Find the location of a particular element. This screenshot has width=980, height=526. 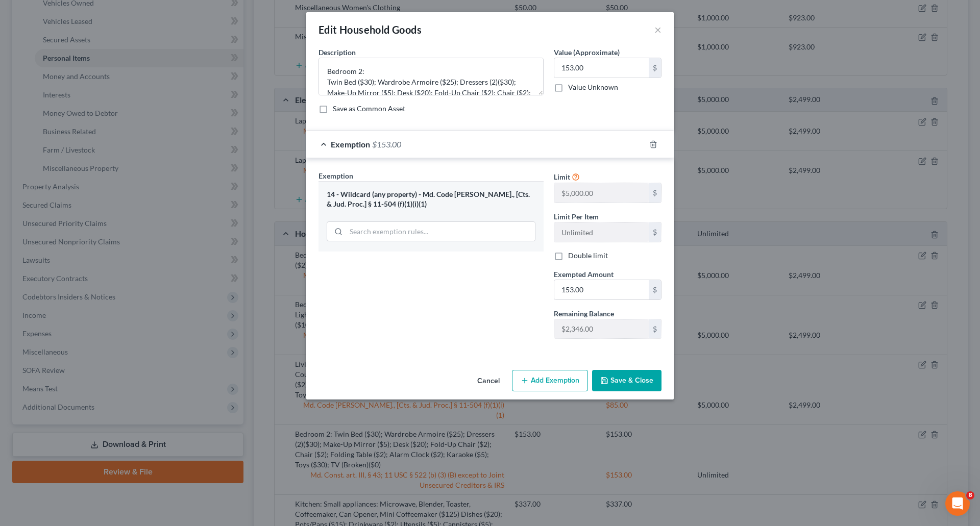

button: Save & Close is located at coordinates (626, 381).